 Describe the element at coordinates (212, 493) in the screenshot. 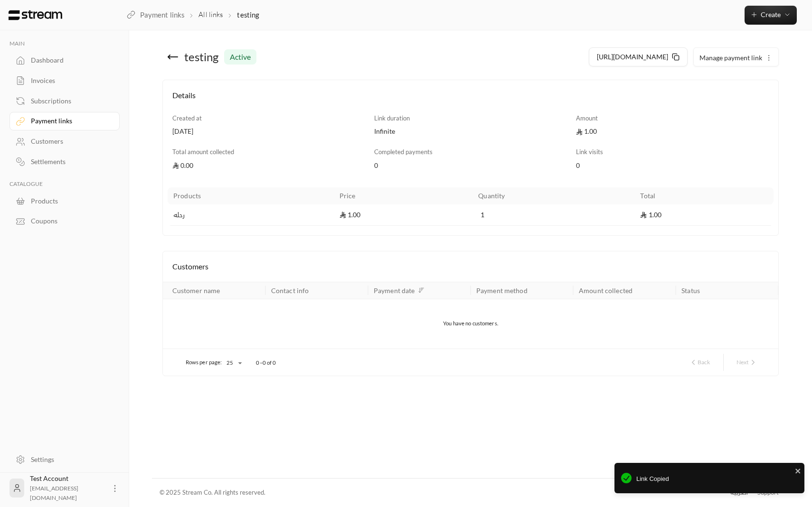

I see `div: © 2025 Stream Co. All rights reserved.` at that location.